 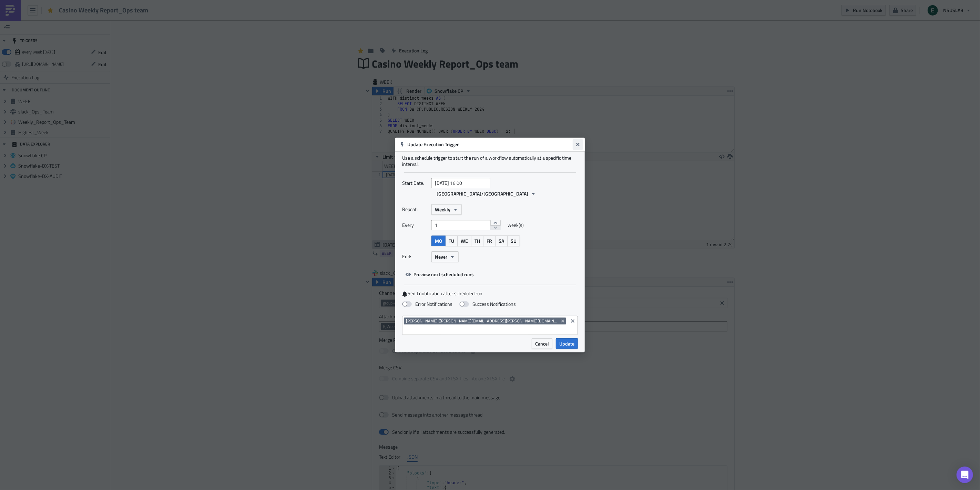 I want to click on label: End:, so click(x=415, y=256).